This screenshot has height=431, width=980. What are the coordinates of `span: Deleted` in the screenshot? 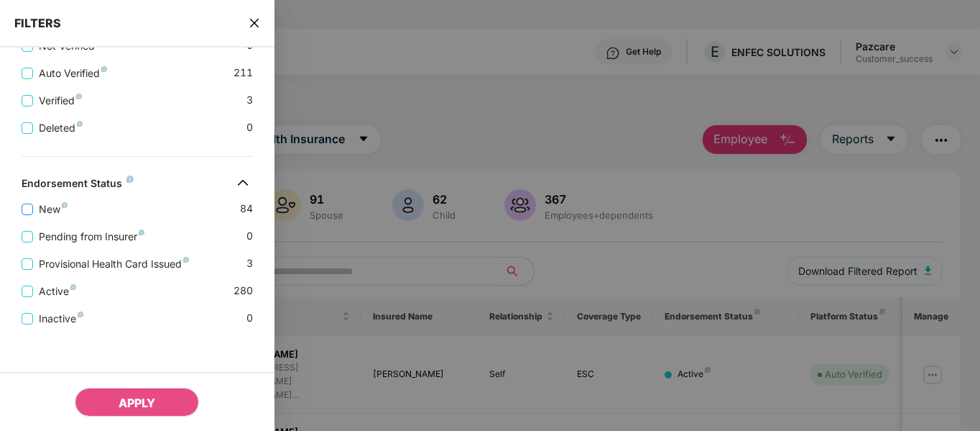 It's located at (61, 128).